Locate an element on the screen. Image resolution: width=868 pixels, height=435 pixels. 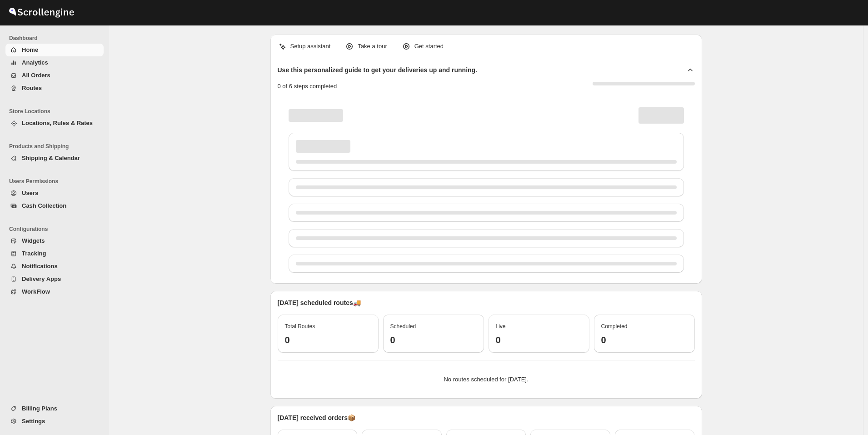
span: Products and Shipping is located at coordinates (56, 146).